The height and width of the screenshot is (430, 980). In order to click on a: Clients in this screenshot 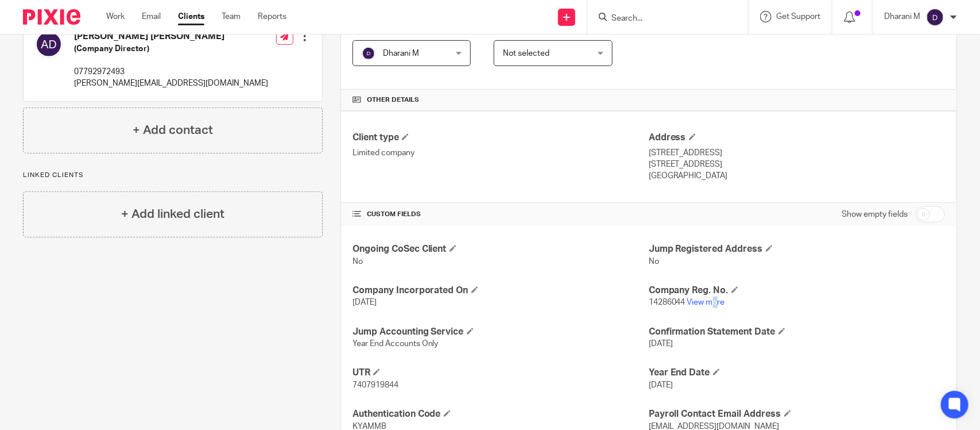, I will do `click(191, 17)`.